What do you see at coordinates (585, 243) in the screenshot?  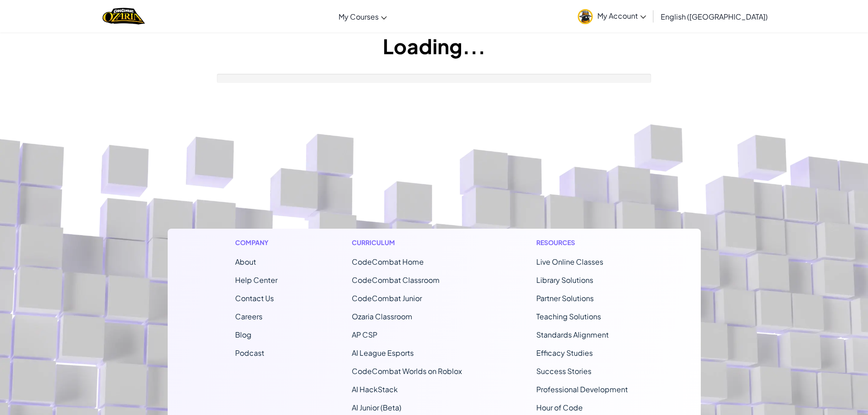 I see `h1: Resources` at bounding box center [585, 243].